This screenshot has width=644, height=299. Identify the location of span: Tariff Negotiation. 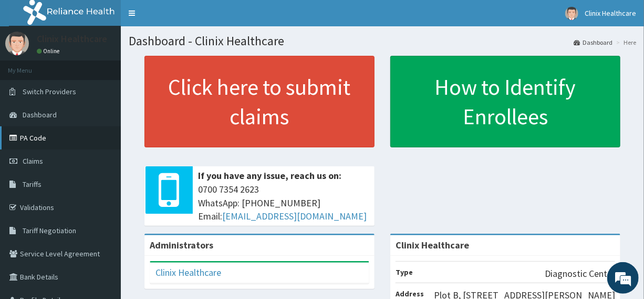
(50, 230).